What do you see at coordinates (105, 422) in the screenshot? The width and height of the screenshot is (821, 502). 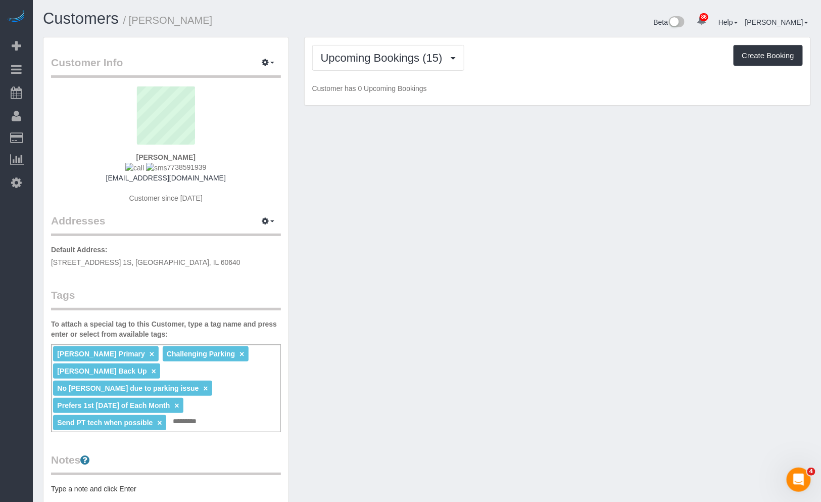 I see `span: Send PT tech when possible` at bounding box center [105, 422].